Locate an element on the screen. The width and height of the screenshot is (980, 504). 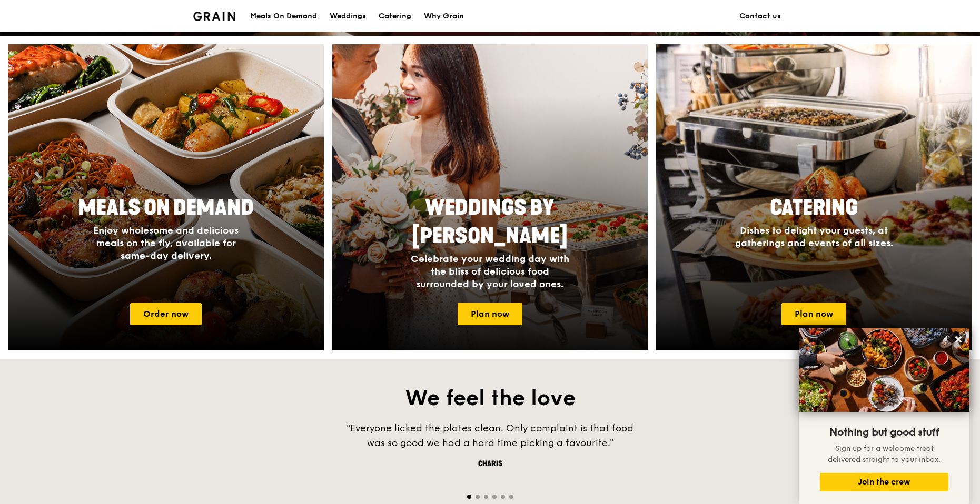
img: DSC07876-Edit02-Large.jpeg is located at coordinates (884, 370).